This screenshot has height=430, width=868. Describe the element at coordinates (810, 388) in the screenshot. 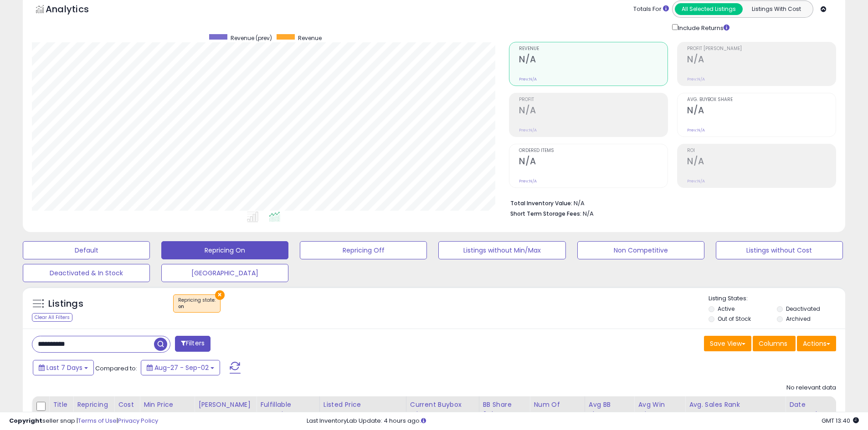

I see `div: No relevant data` at that location.